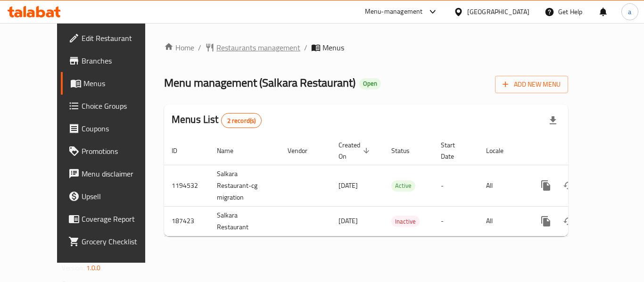 This screenshot has height=282, width=644. What do you see at coordinates (241, 121) in the screenshot?
I see `span: 2 record(s)` at bounding box center [241, 121].